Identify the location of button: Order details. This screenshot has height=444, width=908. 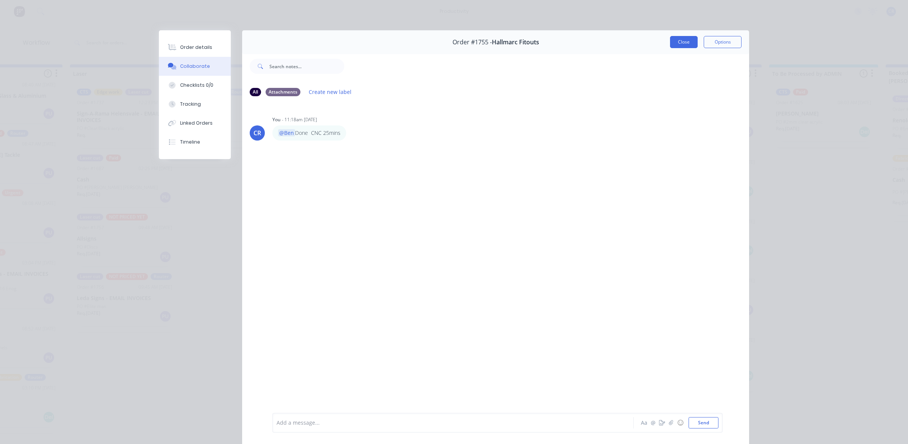
(195, 47).